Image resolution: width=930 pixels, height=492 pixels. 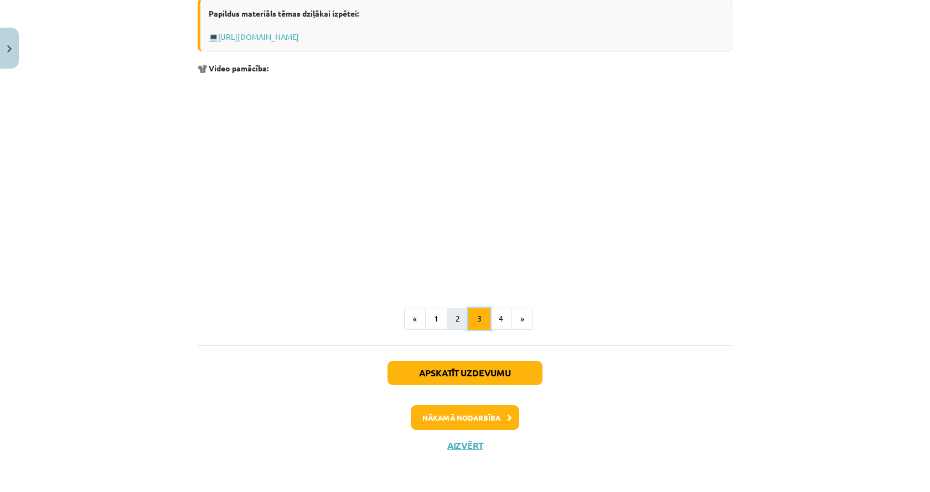 I want to click on button: 1, so click(x=436, y=319).